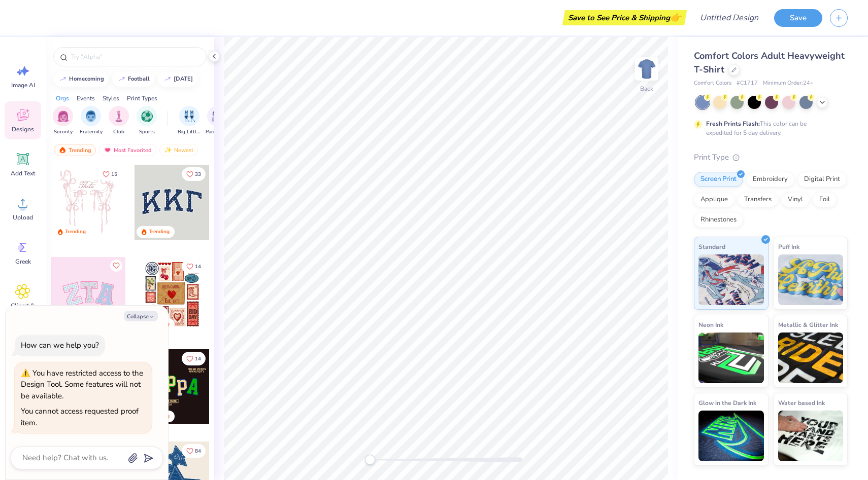  What do you see at coordinates (718, 220) in the screenshot?
I see `div: Rhinestones` at bounding box center [718, 220].